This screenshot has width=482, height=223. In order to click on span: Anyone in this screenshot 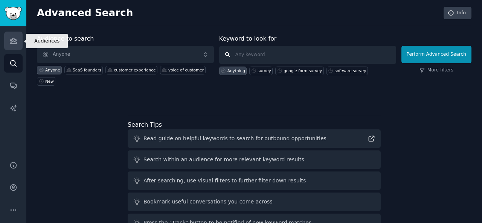, I will do `click(125, 55)`.